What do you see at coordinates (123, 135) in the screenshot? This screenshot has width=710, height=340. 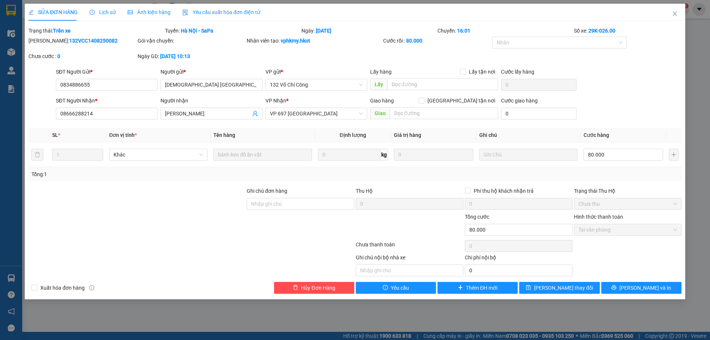 I see `span: Đơn vị tính` at bounding box center [123, 135].